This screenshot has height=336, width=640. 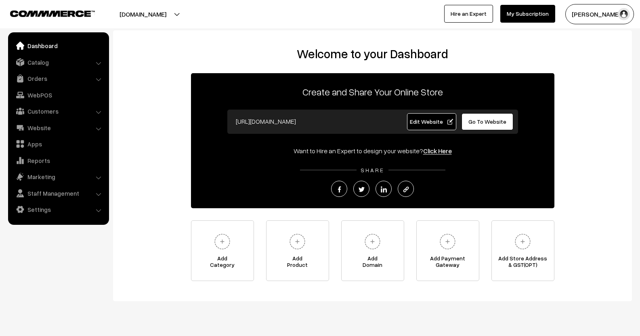 I want to click on span: Add Store Address & GST(OPT), so click(x=523, y=263).